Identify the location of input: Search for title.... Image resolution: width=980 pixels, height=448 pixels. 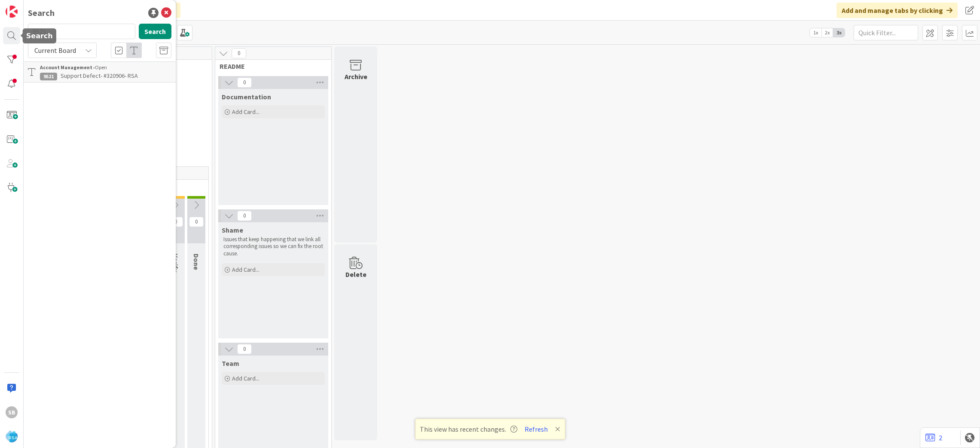
(82, 32).